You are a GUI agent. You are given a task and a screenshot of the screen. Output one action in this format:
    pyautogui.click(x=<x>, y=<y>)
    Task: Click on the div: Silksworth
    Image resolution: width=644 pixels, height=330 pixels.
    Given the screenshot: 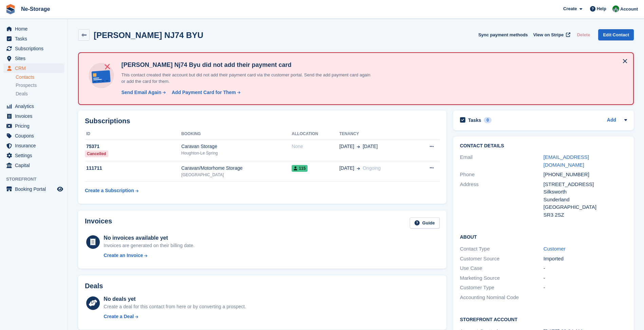 What is the action you would take?
    pyautogui.click(x=585, y=192)
    